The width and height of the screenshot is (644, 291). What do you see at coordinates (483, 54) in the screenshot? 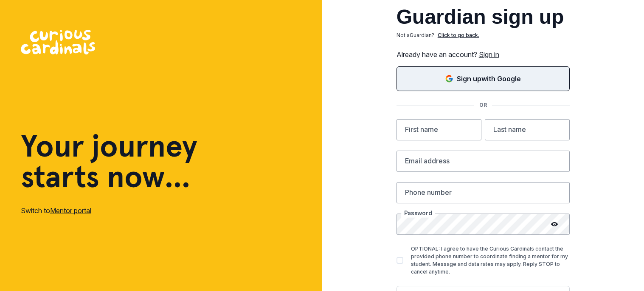
I see `p: Already have an account?` at bounding box center [483, 54].